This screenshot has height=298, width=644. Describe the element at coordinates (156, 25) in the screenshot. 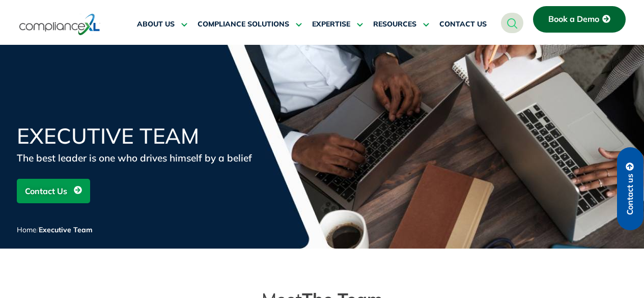

I see `span: ABOUT US` at that location.